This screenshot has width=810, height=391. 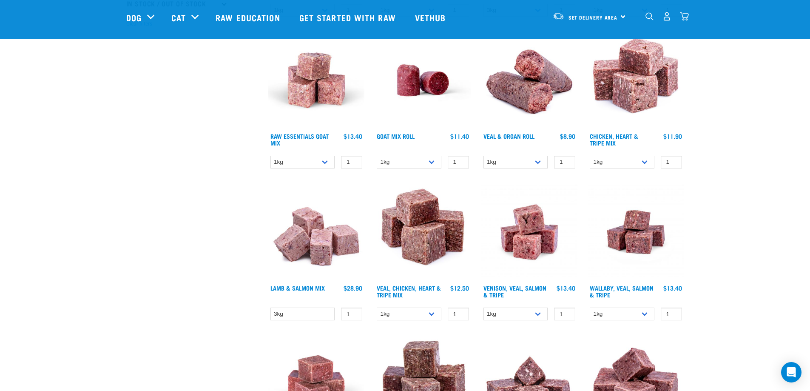 What do you see at coordinates (666, 16) in the screenshot?
I see `img: user.png` at bounding box center [666, 16].